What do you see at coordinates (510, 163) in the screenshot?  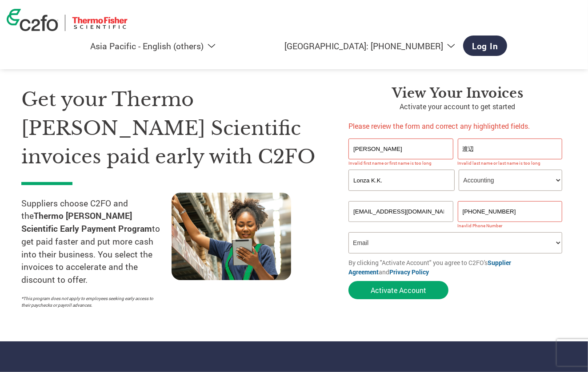 I see `div: Invalid last name or last name is too long` at bounding box center [510, 163].